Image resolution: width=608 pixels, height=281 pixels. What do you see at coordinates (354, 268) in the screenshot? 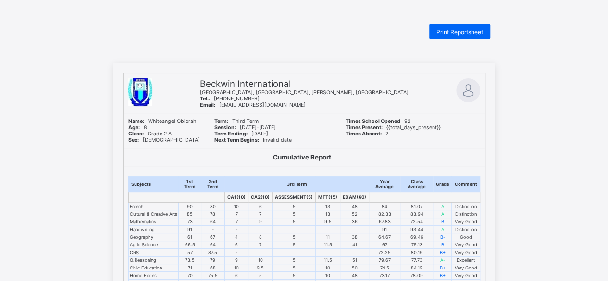
I see `td: 50` at bounding box center [354, 268].